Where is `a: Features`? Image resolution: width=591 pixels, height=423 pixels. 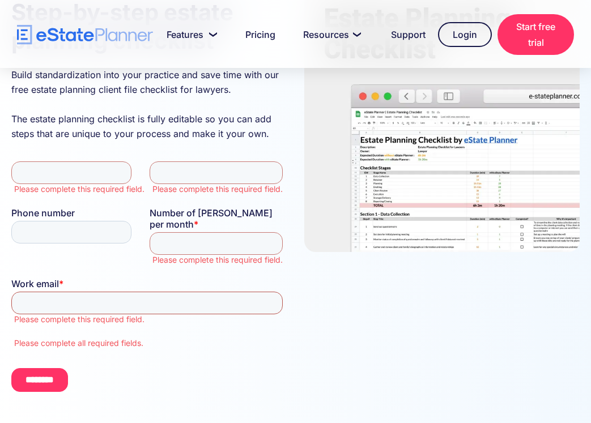
a: Features is located at coordinates (189, 35).